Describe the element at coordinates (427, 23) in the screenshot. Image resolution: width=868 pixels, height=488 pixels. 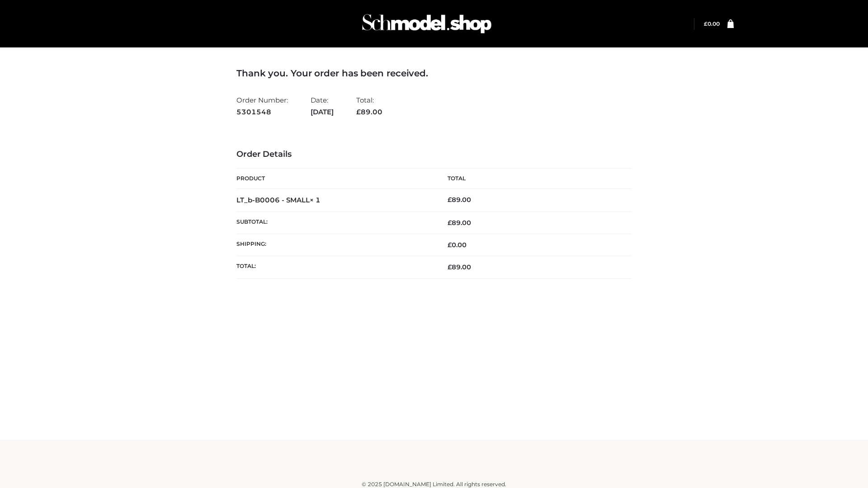
I see `a: Schmodel Admin 964` at that location.